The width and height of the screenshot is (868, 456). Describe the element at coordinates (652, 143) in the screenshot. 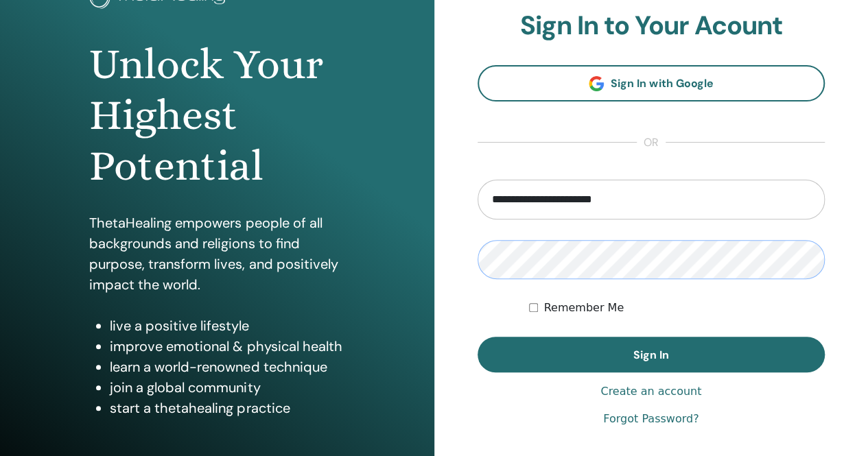

I see `span: or` at that location.